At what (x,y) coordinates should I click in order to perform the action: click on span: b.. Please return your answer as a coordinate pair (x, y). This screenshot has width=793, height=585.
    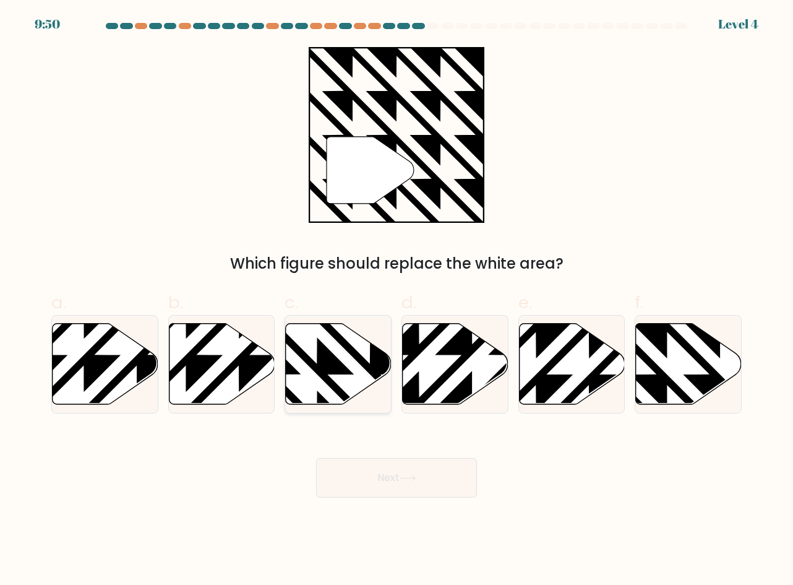
    Looking at the image, I should click on (176, 302).